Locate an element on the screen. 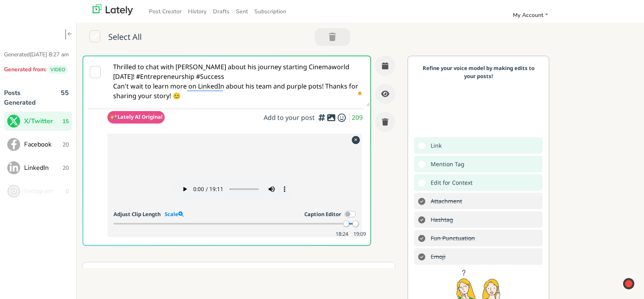 The image size is (644, 299). span: Generated from: is located at coordinates (25, 69).